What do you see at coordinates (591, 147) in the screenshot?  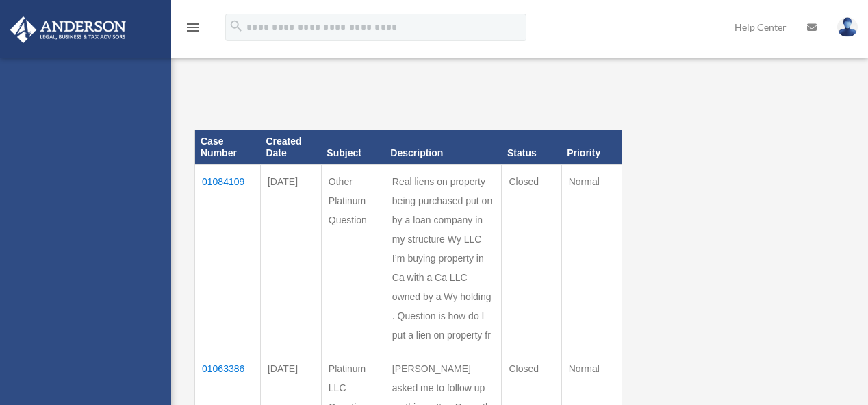 I see `th: Priority` at bounding box center [591, 147].